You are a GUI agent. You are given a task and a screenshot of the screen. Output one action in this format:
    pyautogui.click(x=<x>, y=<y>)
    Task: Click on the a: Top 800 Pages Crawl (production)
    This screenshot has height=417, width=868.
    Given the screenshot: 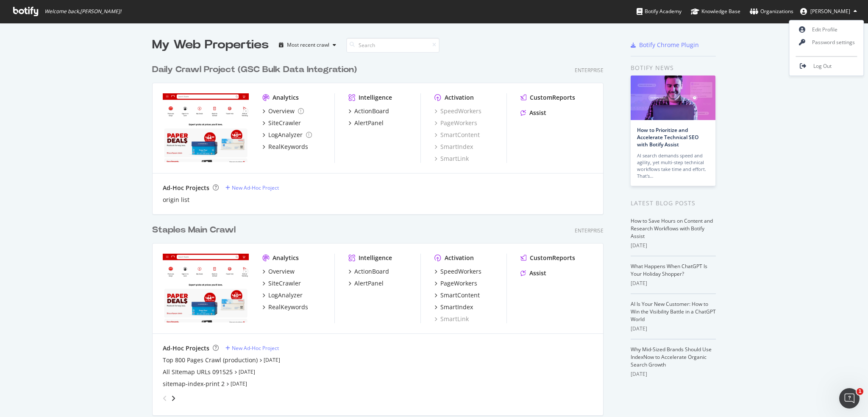 What is the action you would take?
    pyautogui.click(x=210, y=360)
    